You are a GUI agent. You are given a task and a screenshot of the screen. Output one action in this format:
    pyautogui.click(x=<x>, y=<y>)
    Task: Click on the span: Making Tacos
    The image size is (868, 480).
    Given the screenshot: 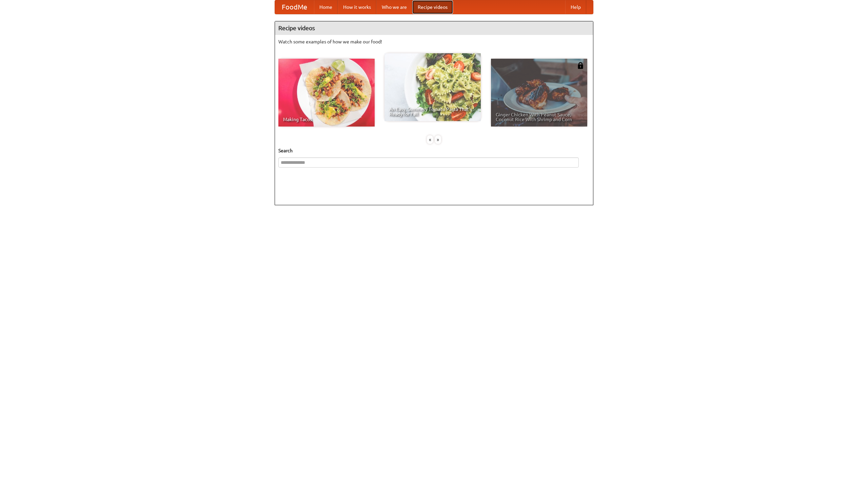 What is the action you would take?
    pyautogui.click(x=327, y=119)
    